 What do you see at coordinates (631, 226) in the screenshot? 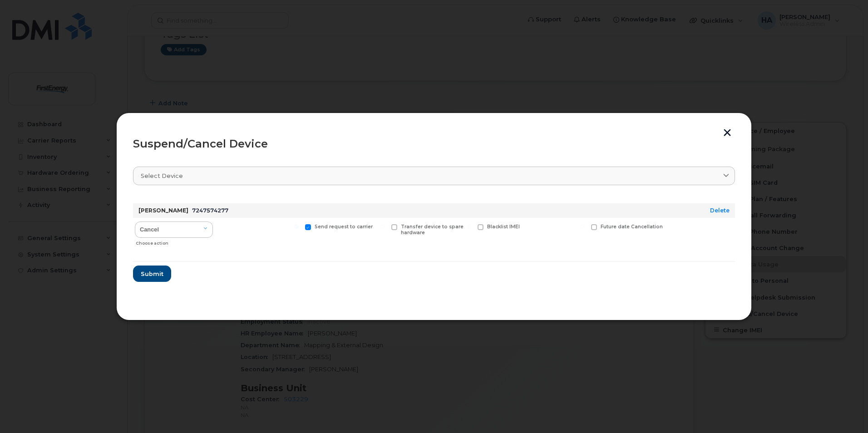
I see `span: Future date Cancellation` at bounding box center [631, 226].